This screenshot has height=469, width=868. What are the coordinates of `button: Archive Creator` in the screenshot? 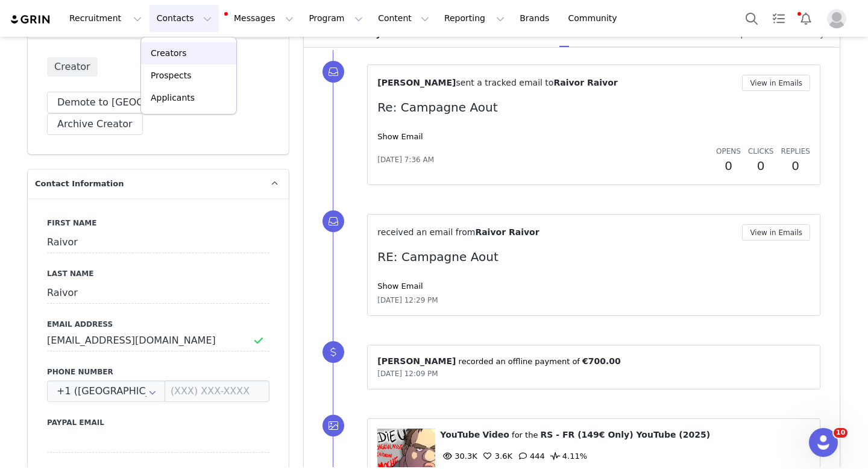 It's located at (94, 124).